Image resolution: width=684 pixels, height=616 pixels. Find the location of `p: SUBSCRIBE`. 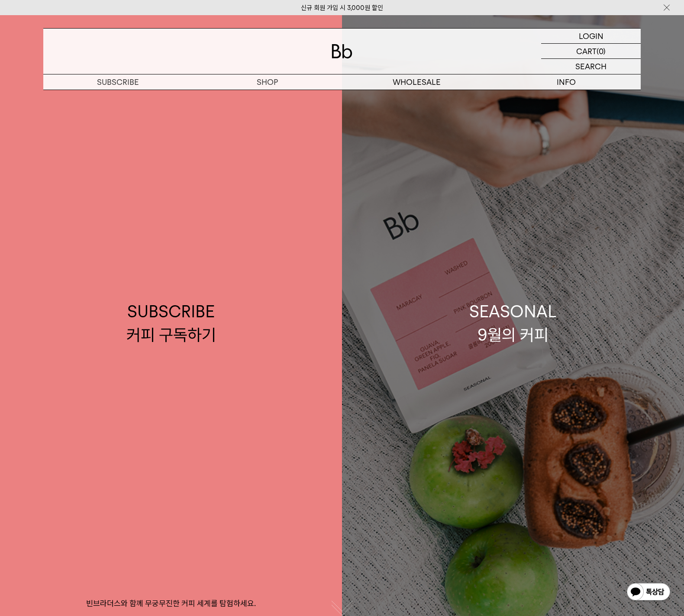

p: SUBSCRIBE is located at coordinates (118, 82).